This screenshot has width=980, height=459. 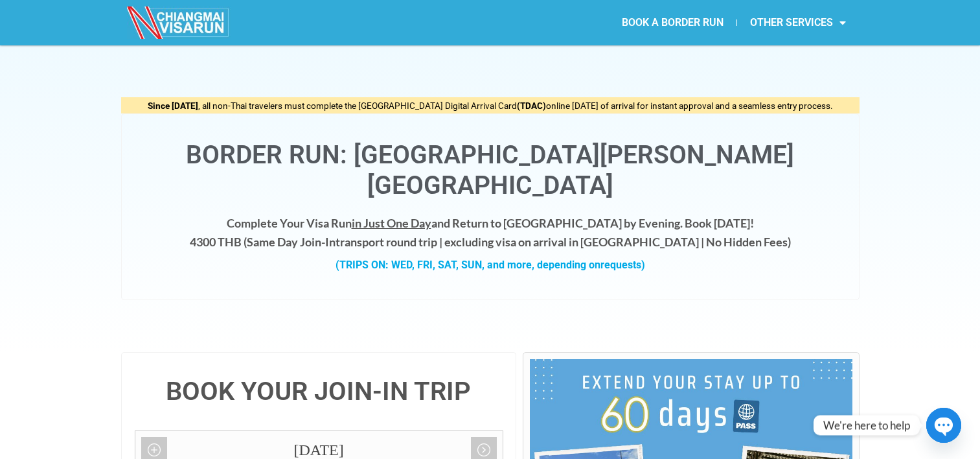 What do you see at coordinates (798, 23) in the screenshot?
I see `a: OTHER SERVICES` at bounding box center [798, 23].